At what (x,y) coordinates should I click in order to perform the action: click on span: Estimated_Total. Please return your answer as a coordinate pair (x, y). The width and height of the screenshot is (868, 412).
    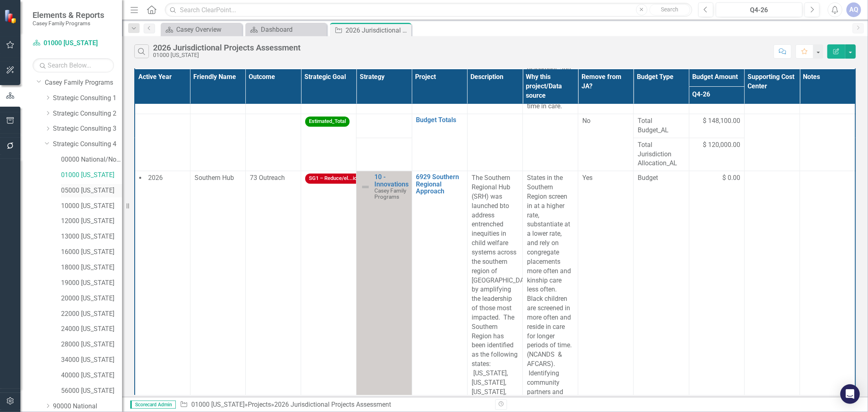
    Looking at the image, I should click on (327, 121).